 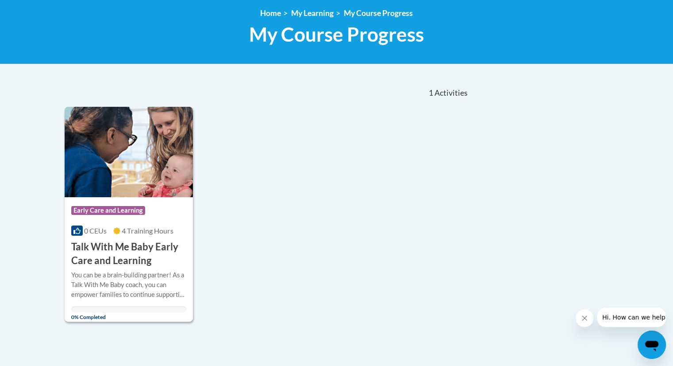 What do you see at coordinates (129, 285) in the screenshot?
I see `div: You can be a brain-building partner! As a Talk With Me Baby coach, you can empower families to co...` at bounding box center [129, 285].